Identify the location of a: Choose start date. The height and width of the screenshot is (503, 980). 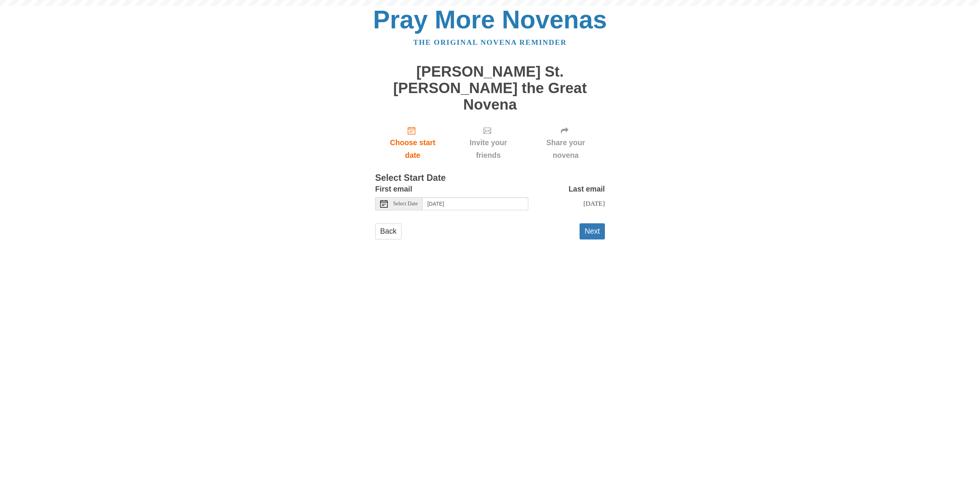
(413, 142).